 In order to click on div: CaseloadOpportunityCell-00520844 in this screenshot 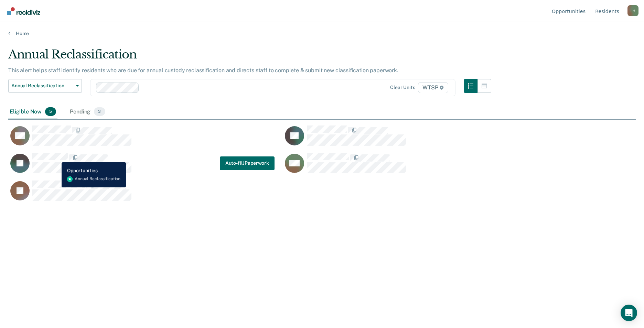, I will do `click(420, 139)`.